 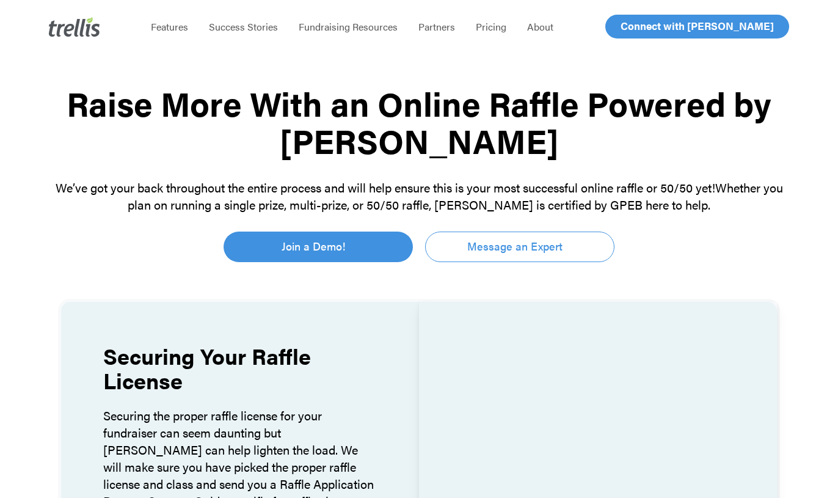 I want to click on a: Partners, so click(x=437, y=27).